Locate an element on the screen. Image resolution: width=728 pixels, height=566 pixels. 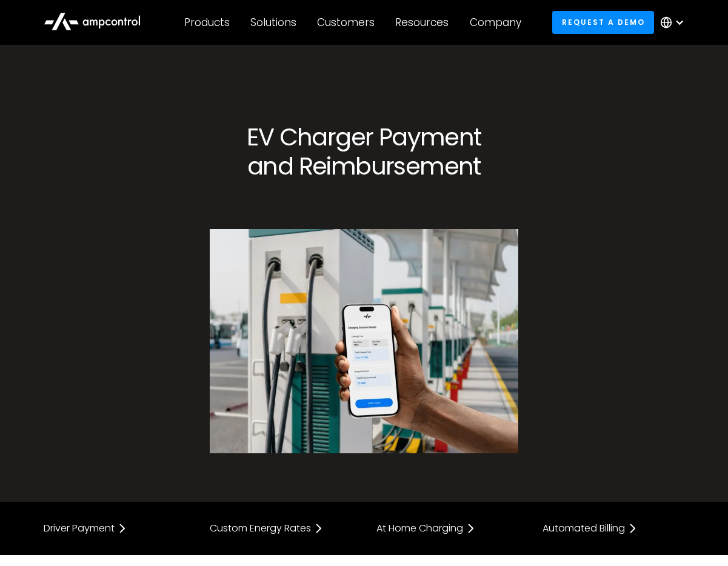
div: Driver Payment is located at coordinates (79, 529).